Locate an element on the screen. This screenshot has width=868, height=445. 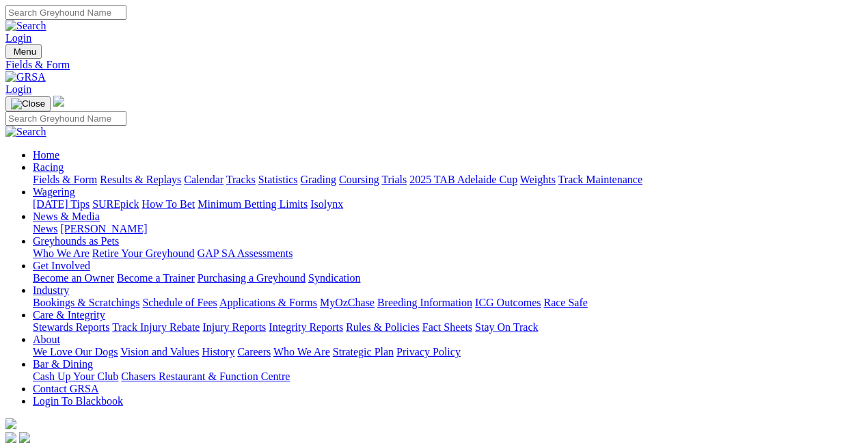
div: Wagering is located at coordinates (447, 204).